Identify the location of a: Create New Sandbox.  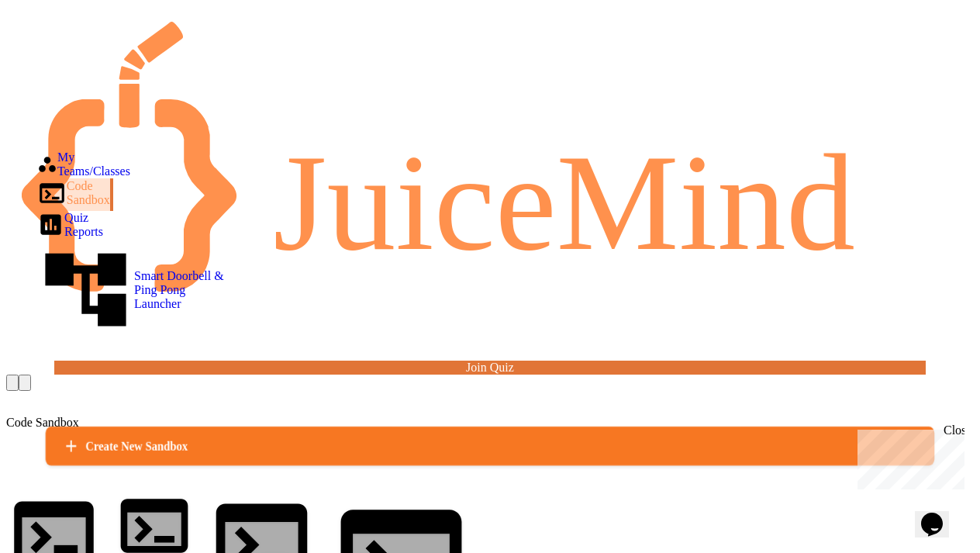
(490, 446).